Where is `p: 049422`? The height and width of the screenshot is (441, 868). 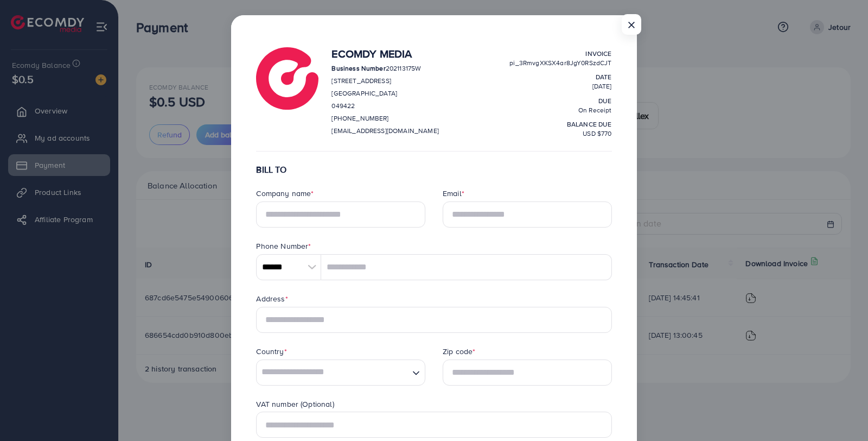
p: 049422 is located at coordinates (384, 106).